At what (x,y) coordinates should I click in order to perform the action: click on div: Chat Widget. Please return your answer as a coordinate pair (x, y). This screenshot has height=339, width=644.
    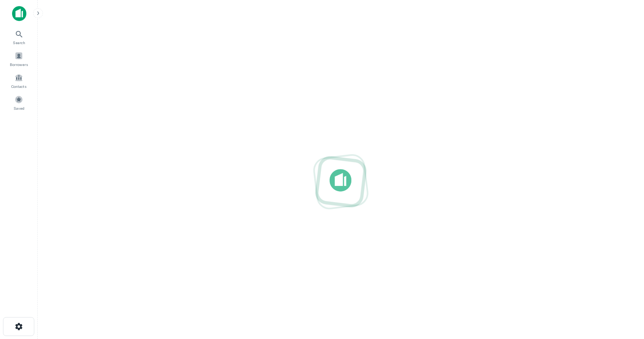
    Looking at the image, I should click on (625, 297).